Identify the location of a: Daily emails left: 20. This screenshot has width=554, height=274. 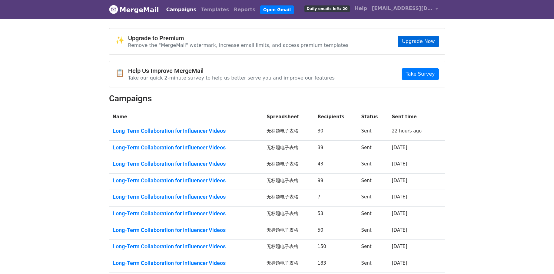
(327, 8).